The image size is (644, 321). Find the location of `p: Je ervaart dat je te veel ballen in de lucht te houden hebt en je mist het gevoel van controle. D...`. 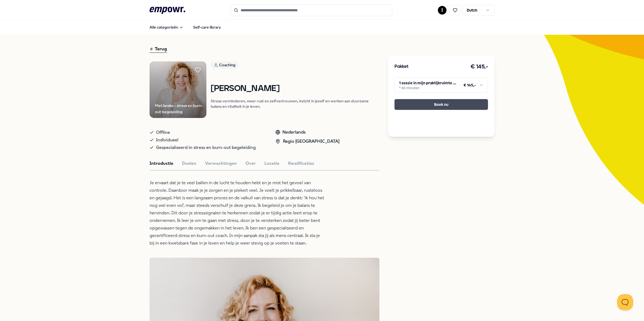

p: Je ervaart dat je te veel ballen in de lucht te houden hebt en je mist het gevoel van controle. D... is located at coordinates (237, 213).